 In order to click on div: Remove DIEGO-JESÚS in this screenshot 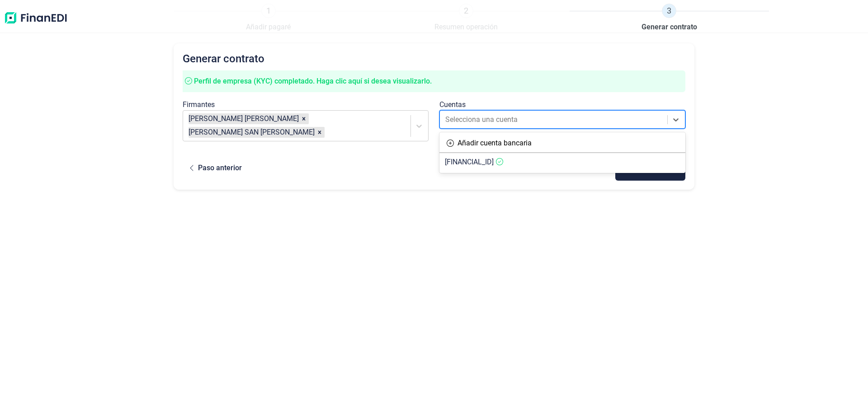, I will do `click(320, 132)`.